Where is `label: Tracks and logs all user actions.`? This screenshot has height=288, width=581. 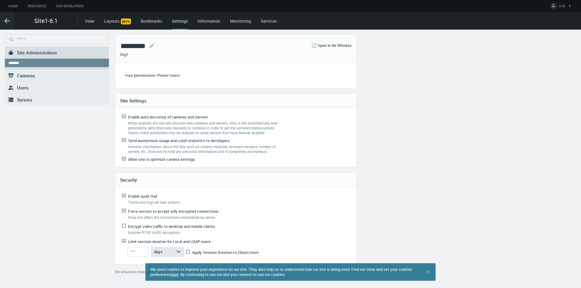 label: Tracks and logs all user actions. is located at coordinates (203, 203).